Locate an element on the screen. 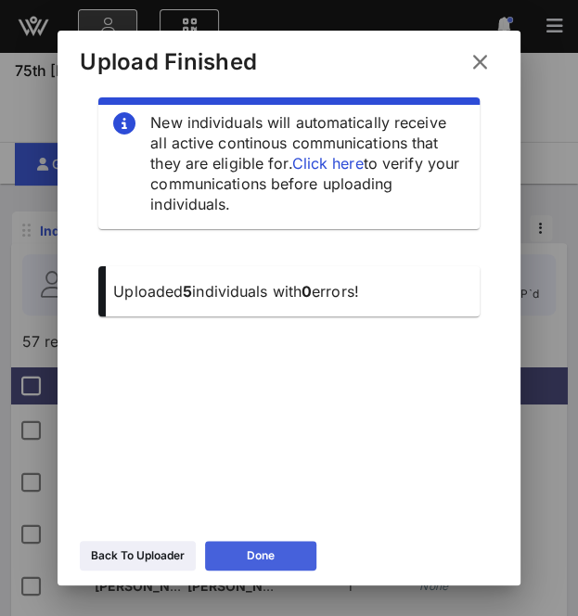  p: Uploaded individuals with errors! is located at coordinates (288, 291).